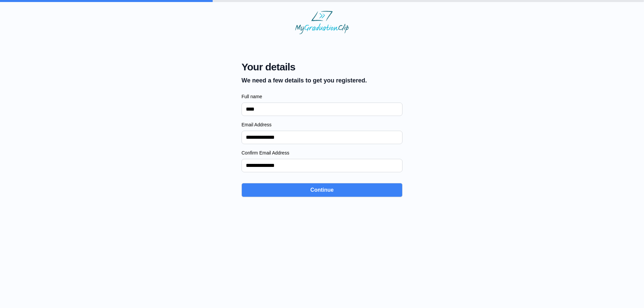 This screenshot has width=644, height=308. What do you see at coordinates (322, 23) in the screenshot?
I see `img: MyGraduationClip` at bounding box center [322, 23].